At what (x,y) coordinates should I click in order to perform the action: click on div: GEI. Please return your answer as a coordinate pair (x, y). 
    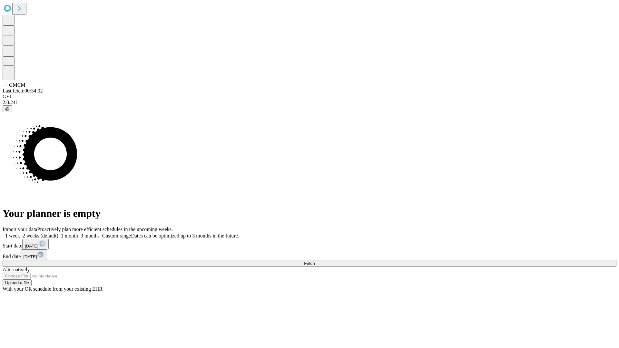
    Looking at the image, I should click on (309, 97).